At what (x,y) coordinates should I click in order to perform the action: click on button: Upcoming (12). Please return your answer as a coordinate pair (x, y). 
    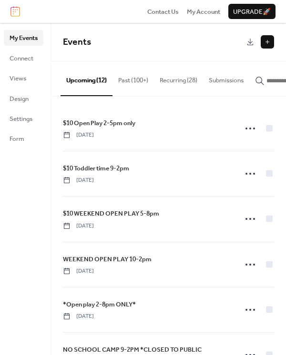
    Looking at the image, I should click on (86, 79).